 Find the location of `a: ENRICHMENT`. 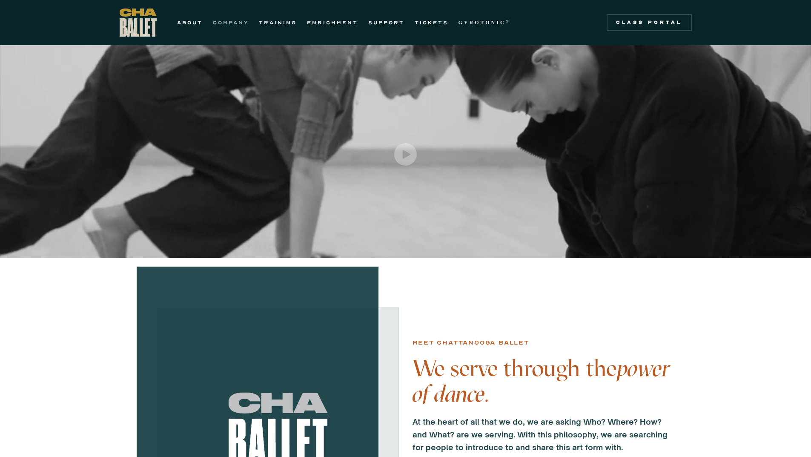

a: ENRICHMENT is located at coordinates (332, 23).